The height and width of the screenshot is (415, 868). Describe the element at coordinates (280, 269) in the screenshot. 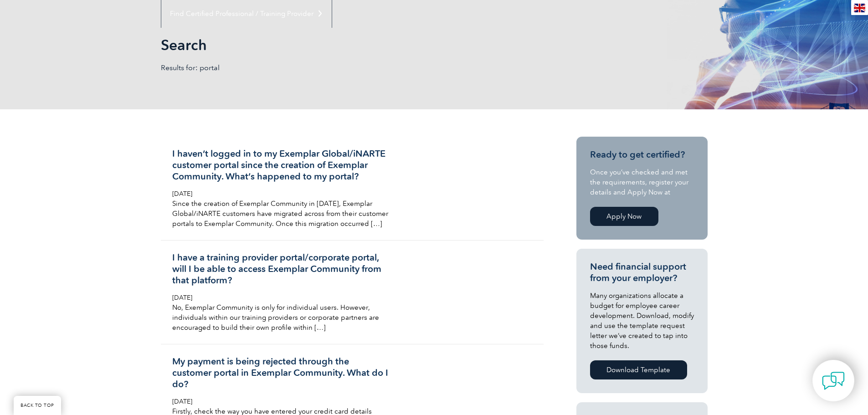

I see `h3: I have a training provider portal/corporate portal, will I be able to access Exemplar Community f...` at that location.